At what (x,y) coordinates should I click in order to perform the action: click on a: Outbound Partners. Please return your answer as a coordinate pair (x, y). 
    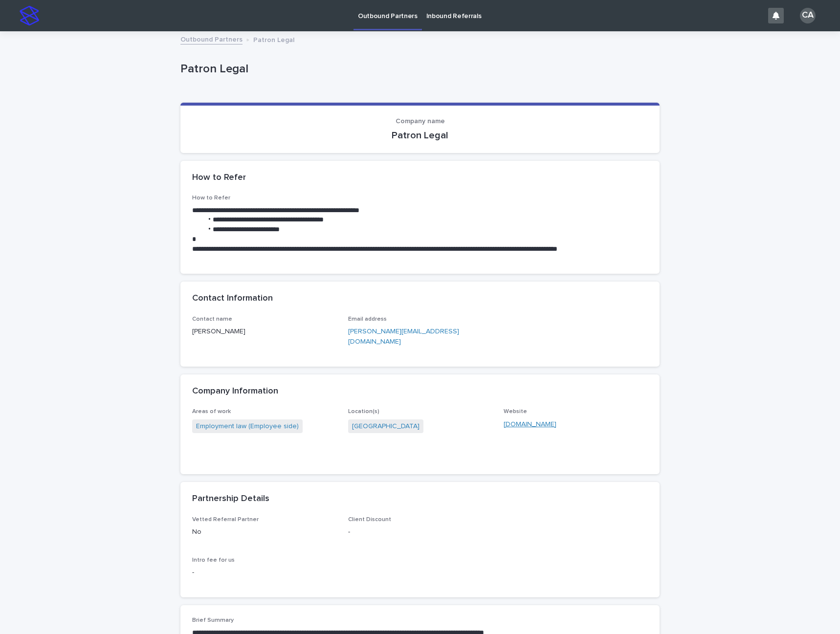
    Looking at the image, I should click on (211, 39).